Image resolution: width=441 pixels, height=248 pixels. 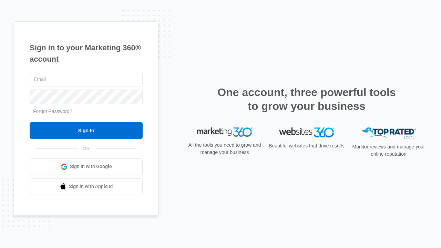 I want to click on span: Sign in with Apple Id, so click(x=91, y=186).